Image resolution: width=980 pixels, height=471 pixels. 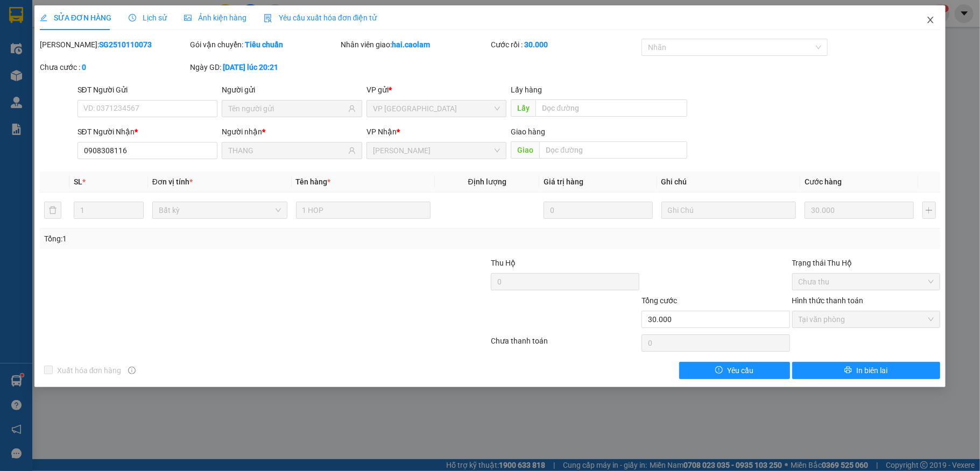 What do you see at coordinates (264, 45) in the screenshot?
I see `b: Tiêu chuẩn` at bounding box center [264, 45].